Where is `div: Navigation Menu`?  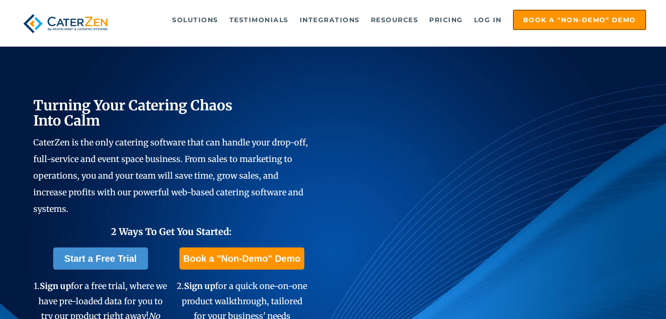 div: Navigation Menu is located at coordinates (386, 20).